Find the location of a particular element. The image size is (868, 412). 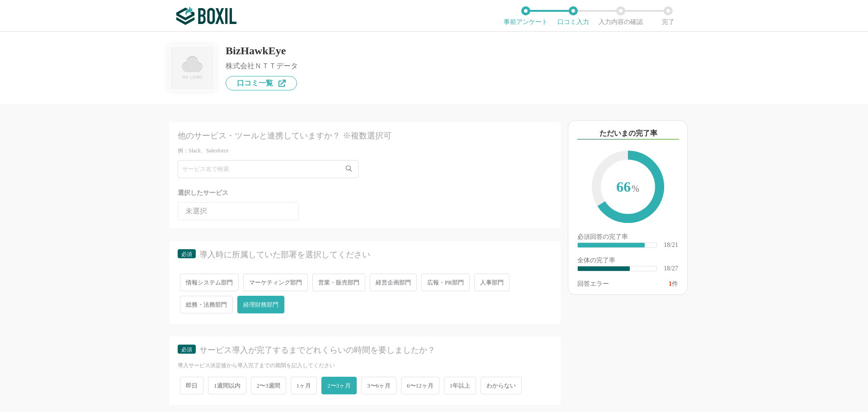

div: 18/27 is located at coordinates (671, 269).